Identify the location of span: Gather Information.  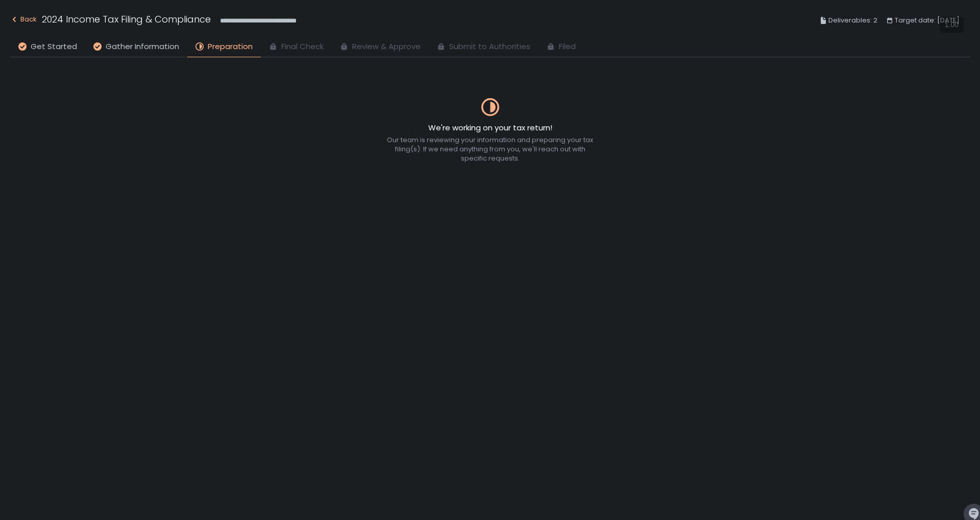
(142, 47).